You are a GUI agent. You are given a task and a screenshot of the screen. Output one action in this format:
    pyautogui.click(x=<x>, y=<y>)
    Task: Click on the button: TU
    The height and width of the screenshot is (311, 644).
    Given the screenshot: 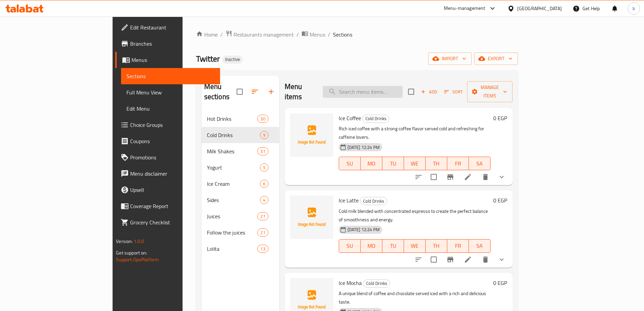 What is the action you would take?
    pyautogui.click(x=393, y=164)
    